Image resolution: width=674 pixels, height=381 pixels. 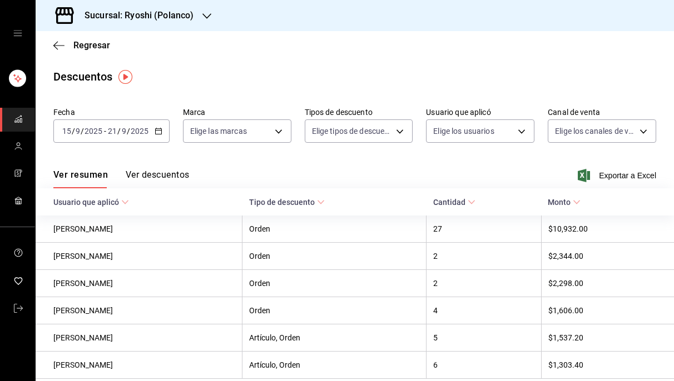 What do you see at coordinates (602, 112) in the screenshot?
I see `label: Canal de venta` at bounding box center [602, 112].